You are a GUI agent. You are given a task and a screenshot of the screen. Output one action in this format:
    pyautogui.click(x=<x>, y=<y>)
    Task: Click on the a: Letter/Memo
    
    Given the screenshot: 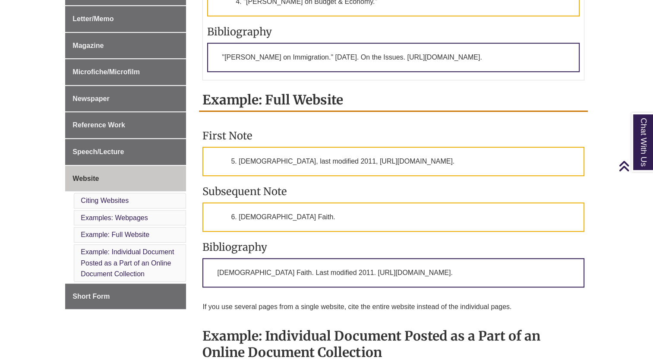 What is the action you would take?
    pyautogui.click(x=126, y=19)
    